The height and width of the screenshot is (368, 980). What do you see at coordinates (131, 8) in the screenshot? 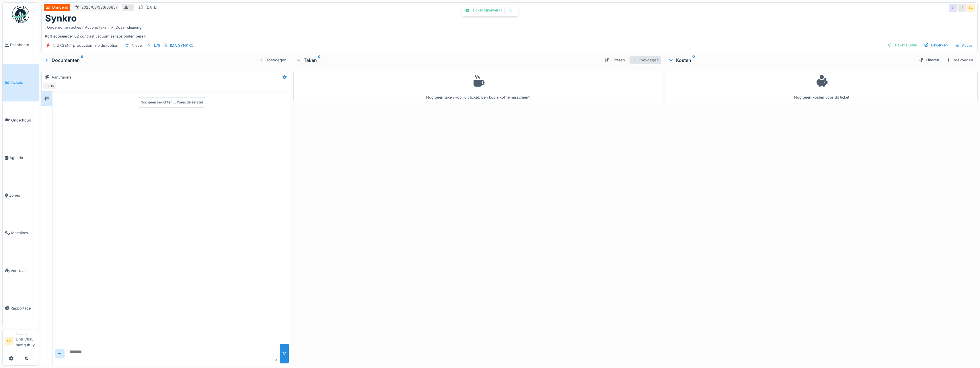
I see `div: 1` at bounding box center [131, 8].